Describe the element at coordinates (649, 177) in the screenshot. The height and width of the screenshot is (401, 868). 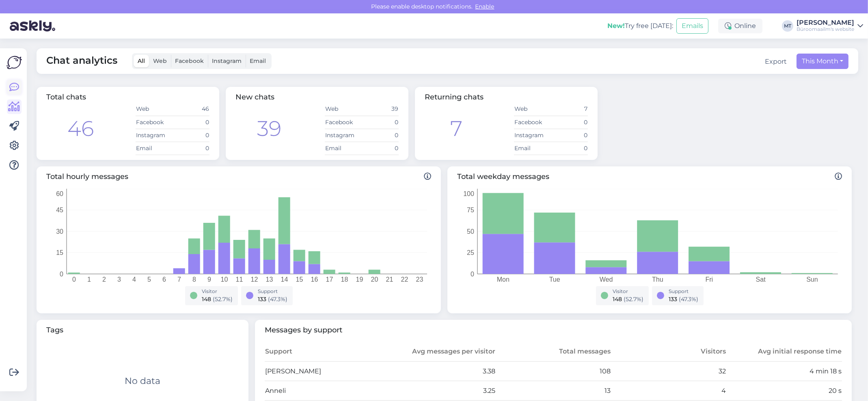
I see `span: Total weekday messages` at that location.